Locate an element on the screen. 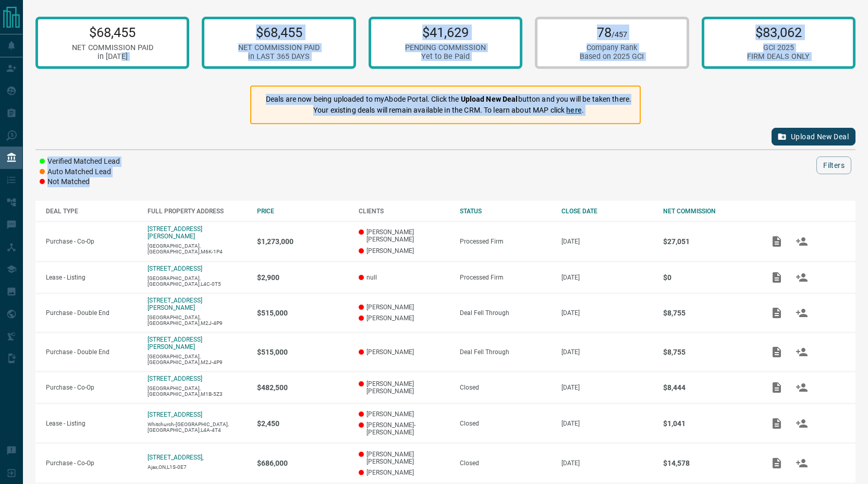 This screenshot has width=868, height=484. p: $2,450 is located at coordinates (303, 424).